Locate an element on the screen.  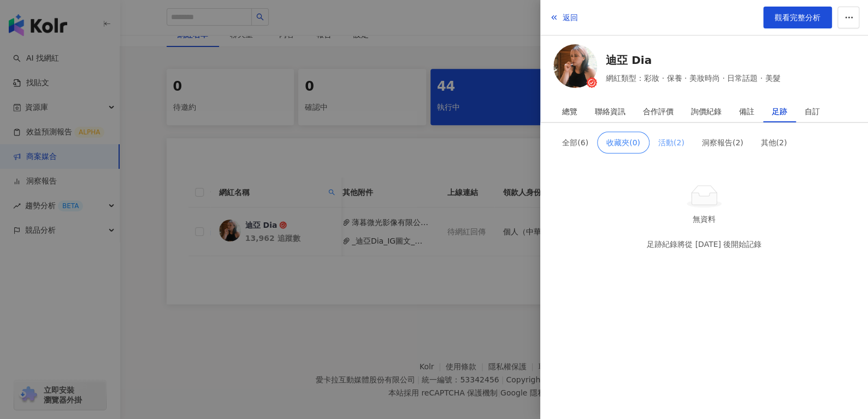
button: 收藏夾(0) is located at coordinates (624, 143).